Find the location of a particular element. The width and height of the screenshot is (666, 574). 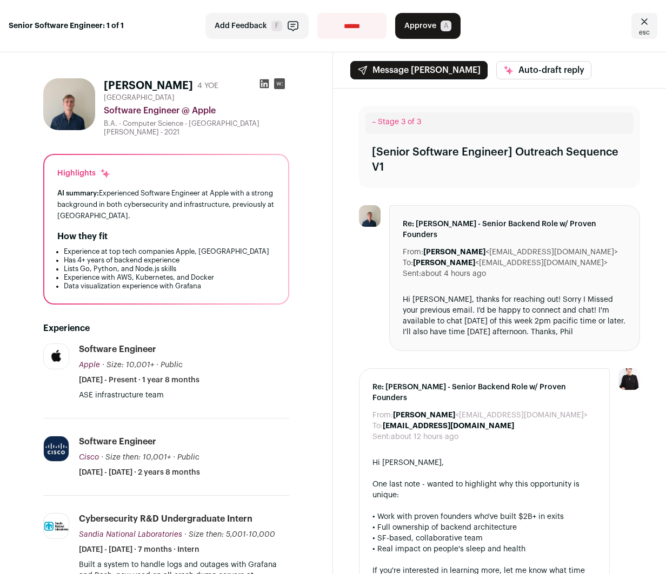

span: Sandia National Laboratories is located at coordinates (130, 535).